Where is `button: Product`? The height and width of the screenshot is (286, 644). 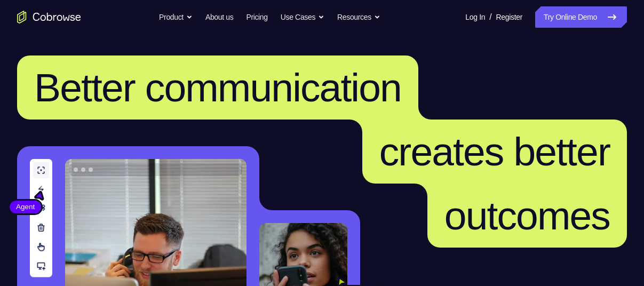 button: Product is located at coordinates (175, 17).